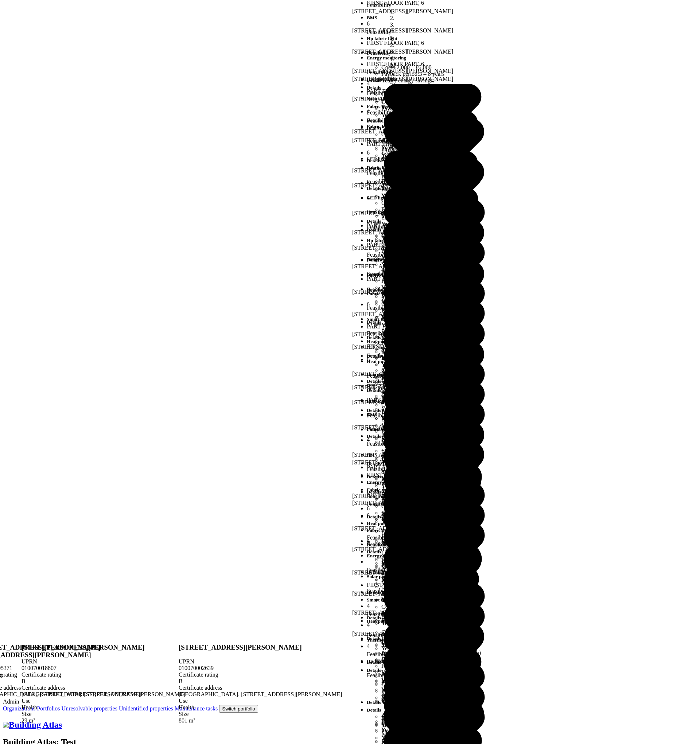 The image size is (700, 744). What do you see at coordinates (103, 668) in the screenshot?
I see `div: 010070018807` at bounding box center [103, 668].